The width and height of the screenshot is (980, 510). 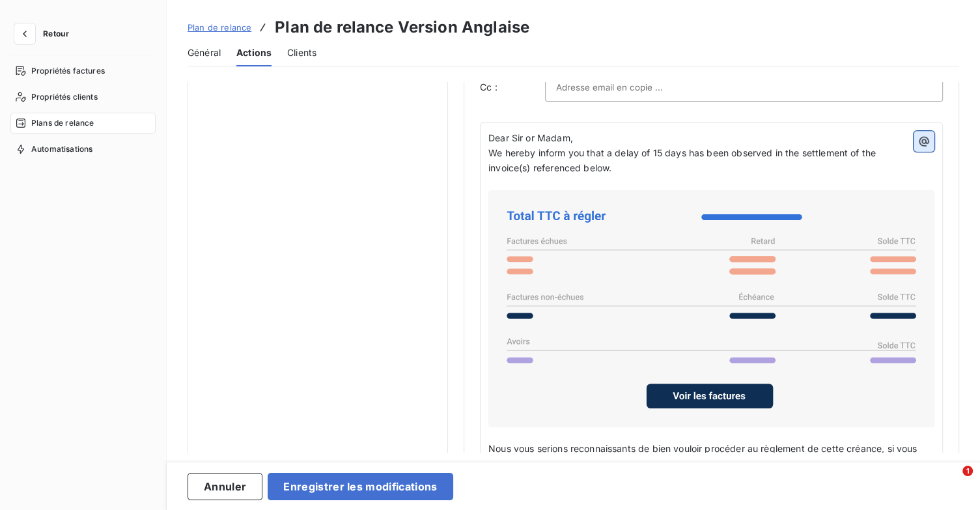 What do you see at coordinates (360, 487) in the screenshot?
I see `button: Enregistrer les modifications` at bounding box center [360, 487].